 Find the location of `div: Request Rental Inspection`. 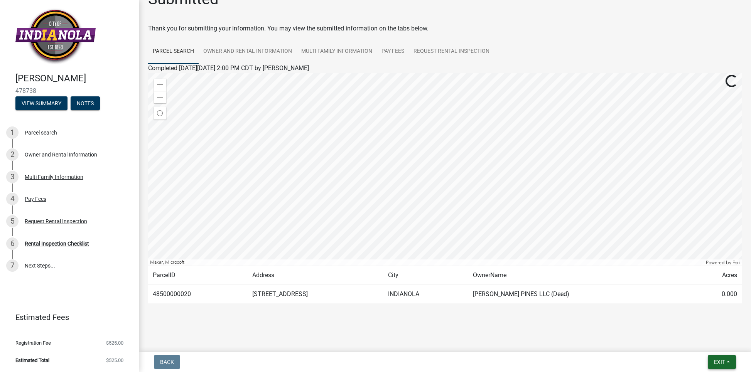

div: Request Rental Inspection is located at coordinates (56, 221).